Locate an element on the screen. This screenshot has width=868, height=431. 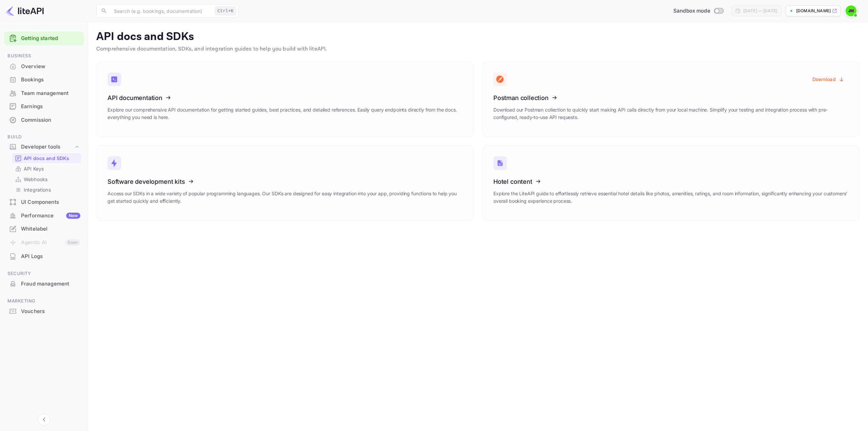
p: Download our Postman collection to quickly start making API calls directly from your local machin... is located at coordinates (671, 114).